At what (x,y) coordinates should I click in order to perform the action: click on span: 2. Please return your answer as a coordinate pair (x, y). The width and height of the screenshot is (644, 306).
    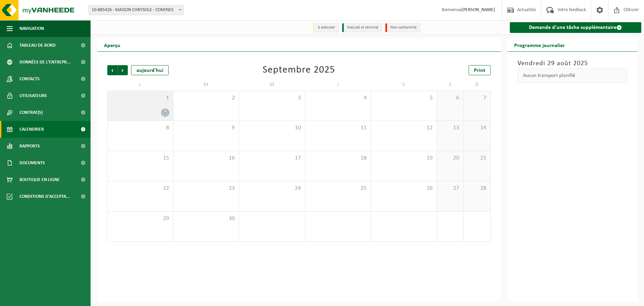
    Looking at the image, I should click on (206, 98).